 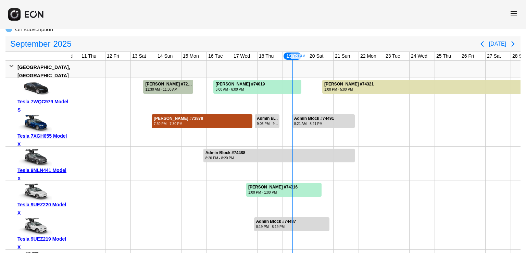 I want to click on div: 7:30 PM - 7:30 PM, so click(x=179, y=123).